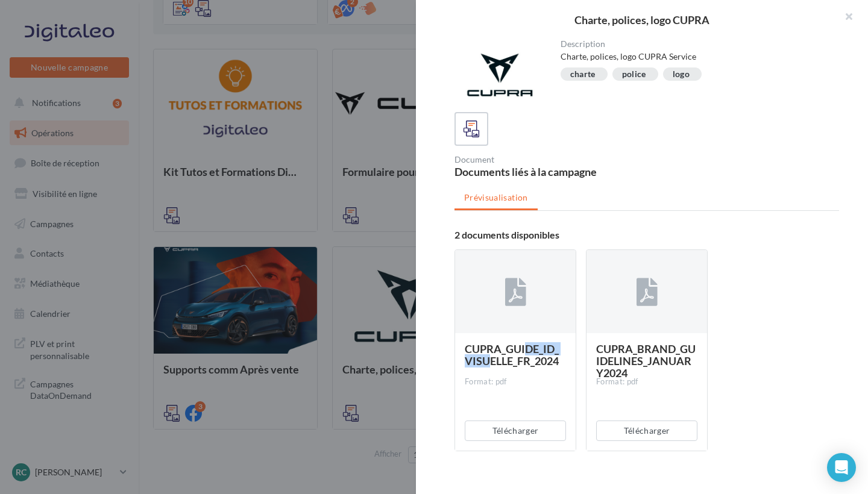  What do you see at coordinates (695, 57) in the screenshot?
I see `div: Charte, polices, logo CUPRA Service` at bounding box center [695, 57].